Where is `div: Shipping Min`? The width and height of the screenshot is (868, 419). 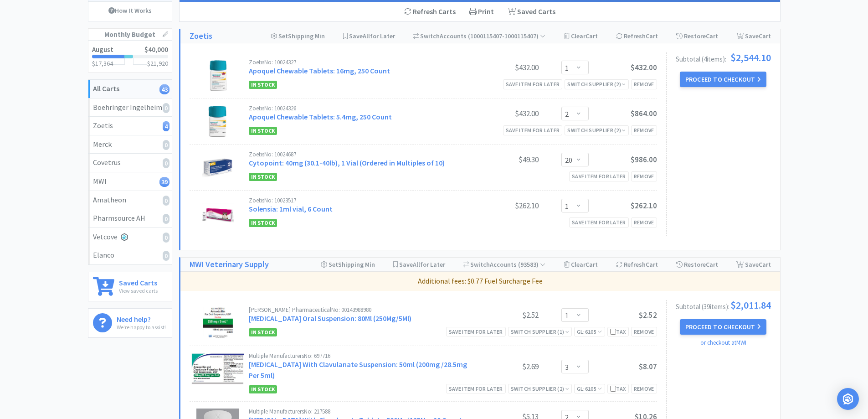
div: Shipping Min is located at coordinates (298, 36).